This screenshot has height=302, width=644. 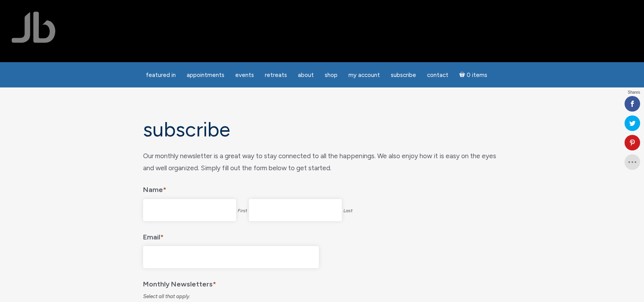 I want to click on a: Appointments, so click(x=206, y=75).